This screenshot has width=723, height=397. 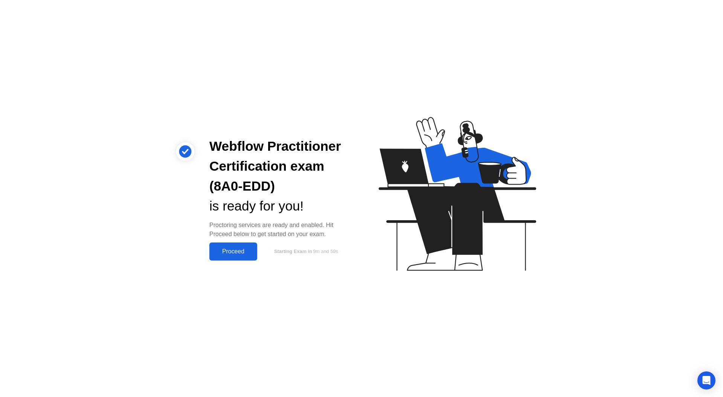 What do you see at coordinates (279, 166) in the screenshot?
I see `div: Webflow Practitioner Certification exam (8A0-EDD)` at bounding box center [279, 166].